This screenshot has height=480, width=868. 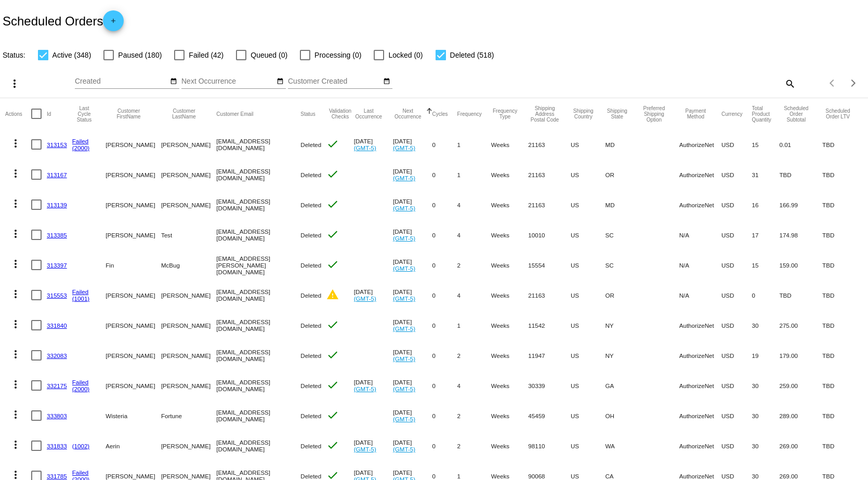 I want to click on mat-cell: 159.00, so click(x=800, y=265).